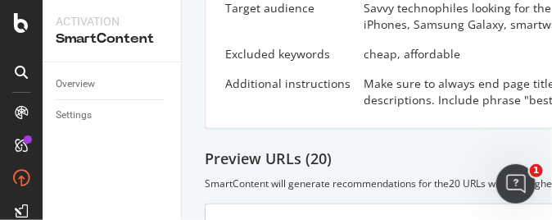 The image size is (552, 220). What do you see at coordinates (537, 170) in the screenshot?
I see `span: 1` at bounding box center [537, 170].